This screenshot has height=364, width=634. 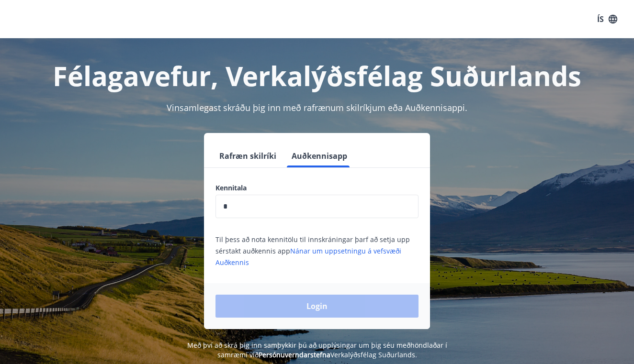 I want to click on a: Nánar um uppsetningu á vefsvæði Auðkennis, so click(x=309, y=256).